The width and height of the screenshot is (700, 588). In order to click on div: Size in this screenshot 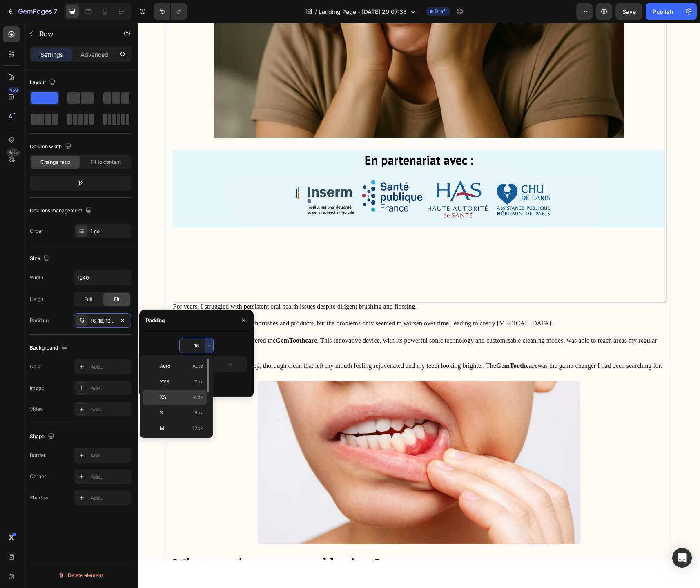, I will do `click(40, 259)`.